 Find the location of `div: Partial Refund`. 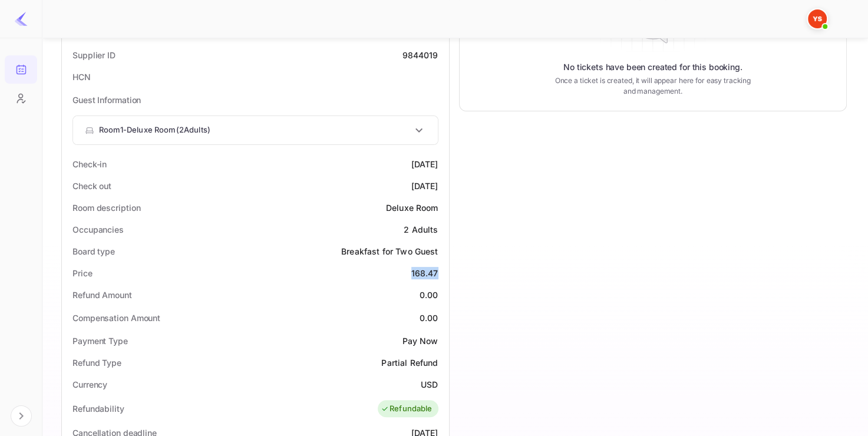

div: Partial Refund is located at coordinates (409, 362).